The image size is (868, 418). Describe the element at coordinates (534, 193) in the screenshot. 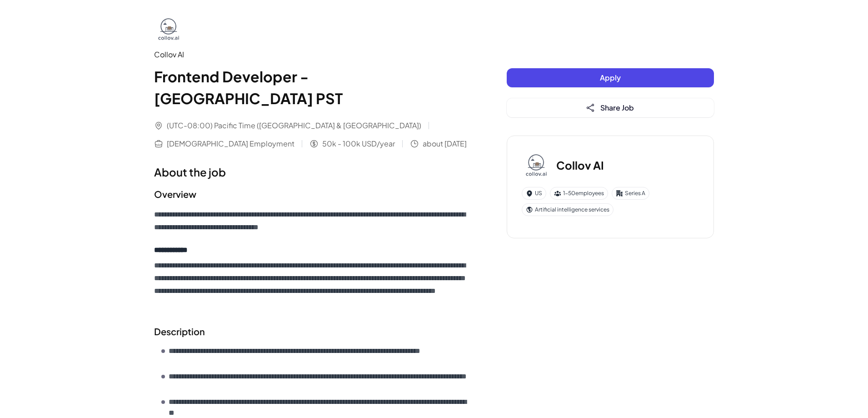

I see `div: US` at that location.